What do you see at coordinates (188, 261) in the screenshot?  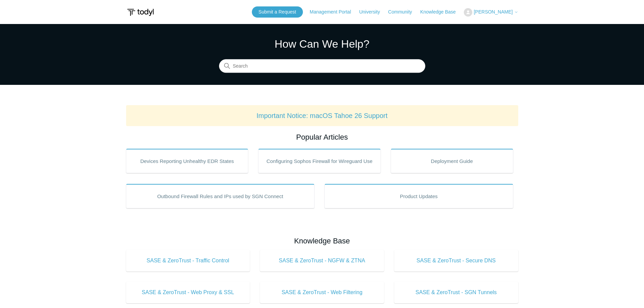 I see `span: SASE & ZeroTrust - Traffic Control` at bounding box center [188, 261].